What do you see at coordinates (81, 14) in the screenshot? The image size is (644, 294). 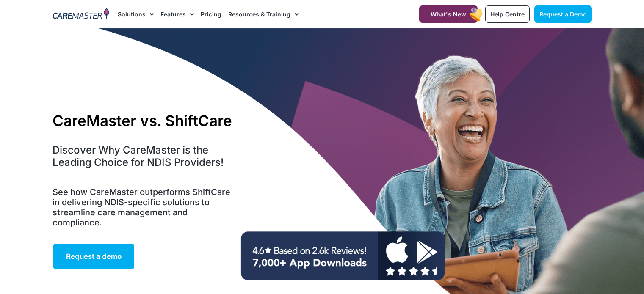 I see `img: CareMaster Logo` at bounding box center [81, 14].